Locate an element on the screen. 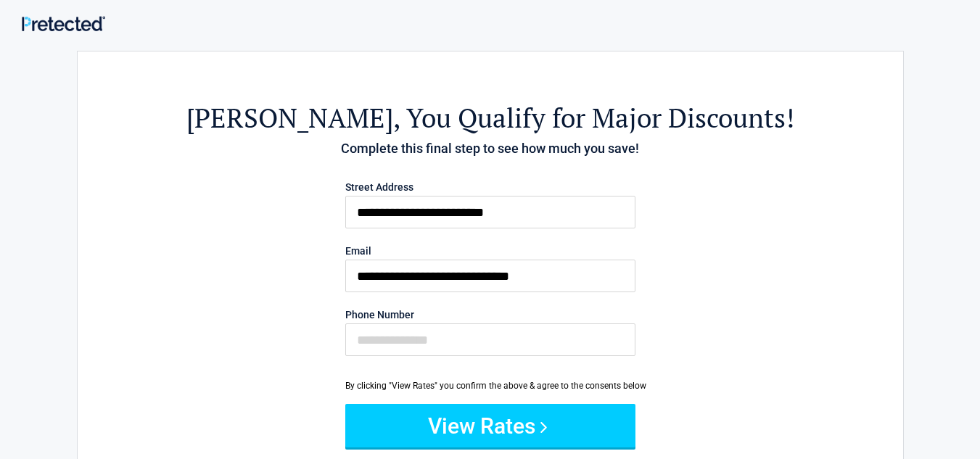 Image resolution: width=980 pixels, height=459 pixels. label: Phone Number is located at coordinates (491, 314).